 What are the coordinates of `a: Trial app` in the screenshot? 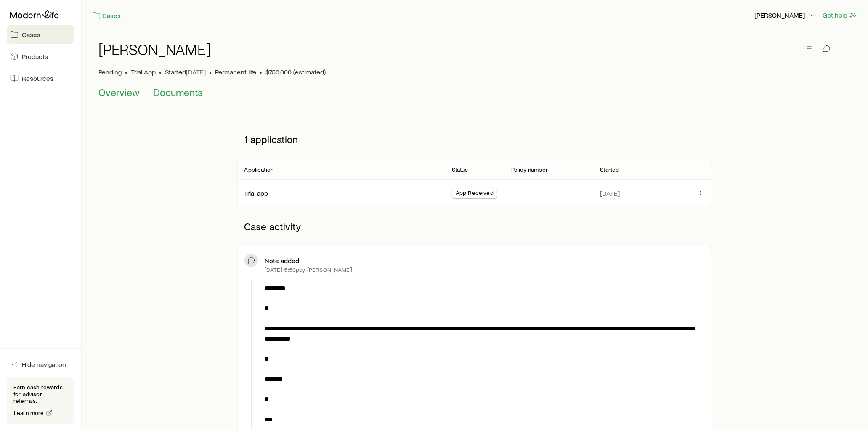 It's located at (256, 193).